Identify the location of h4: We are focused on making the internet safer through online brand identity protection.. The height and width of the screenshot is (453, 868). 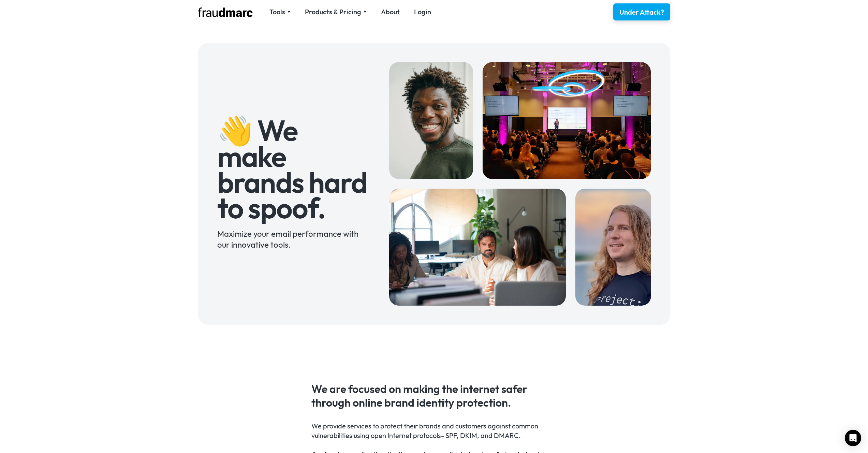
(434, 396).